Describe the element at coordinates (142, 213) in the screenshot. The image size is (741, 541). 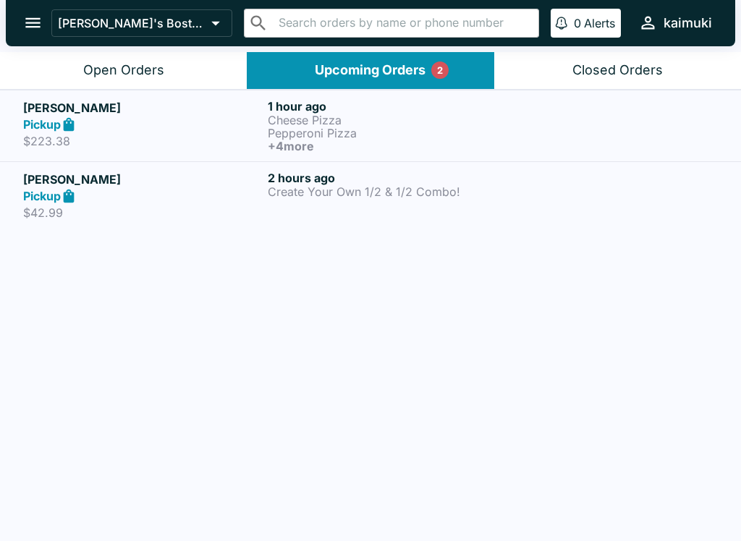
I see `p: $42.99` at that location.